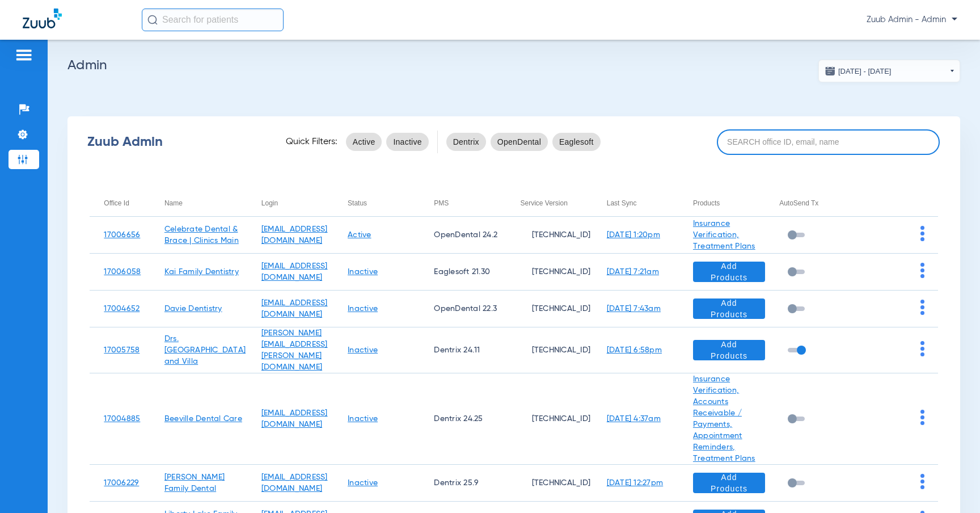 This screenshot has height=513, width=980. Describe the element at coordinates (829, 142) in the screenshot. I see `input: SEARCH office ID, email, name` at that location.